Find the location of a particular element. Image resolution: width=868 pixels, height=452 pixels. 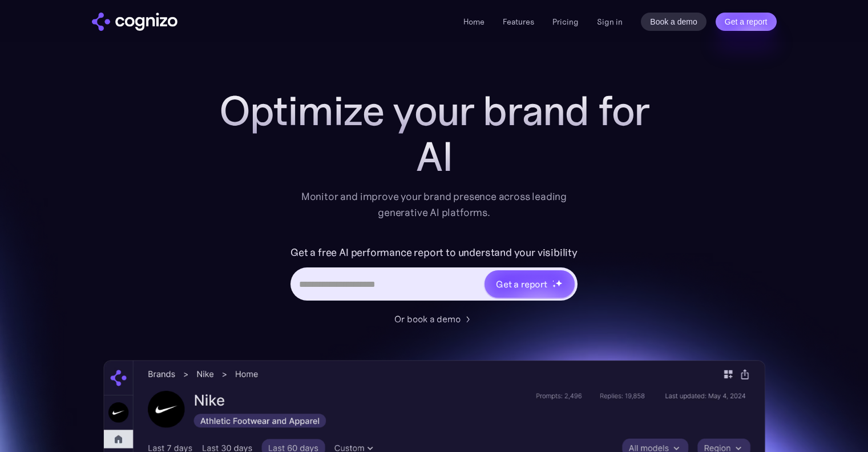

a: Home is located at coordinates (474, 22).